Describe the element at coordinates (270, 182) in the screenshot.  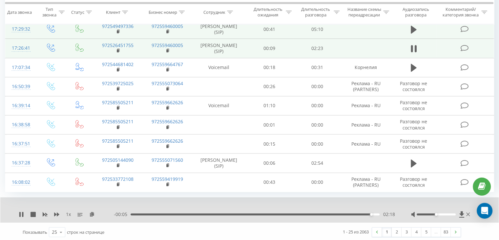
I see `td: 00:43` at that location.